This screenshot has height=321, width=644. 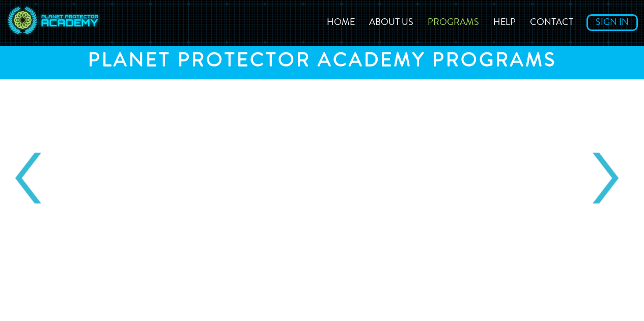 What do you see at coordinates (28, 178) in the screenshot?
I see `a: Prev` at bounding box center [28, 178].